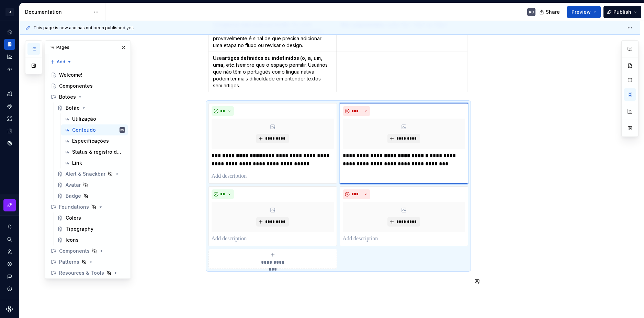 The height and width of the screenshot is (318, 644). What do you see at coordinates (10, 251) in the screenshot?
I see `div: Invite team` at bounding box center [10, 251].